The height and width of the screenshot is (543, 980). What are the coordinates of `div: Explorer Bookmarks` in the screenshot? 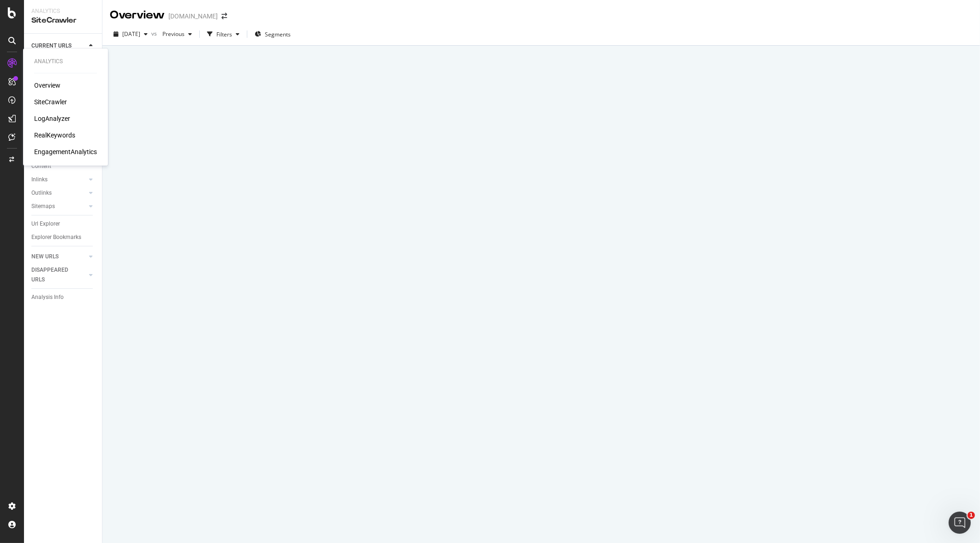 It's located at (56, 237).